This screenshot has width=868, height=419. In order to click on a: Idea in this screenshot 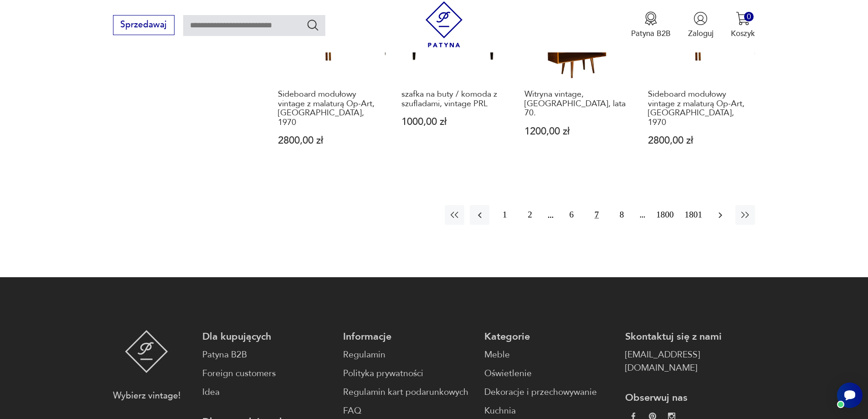, I will do `click(267, 392)`.